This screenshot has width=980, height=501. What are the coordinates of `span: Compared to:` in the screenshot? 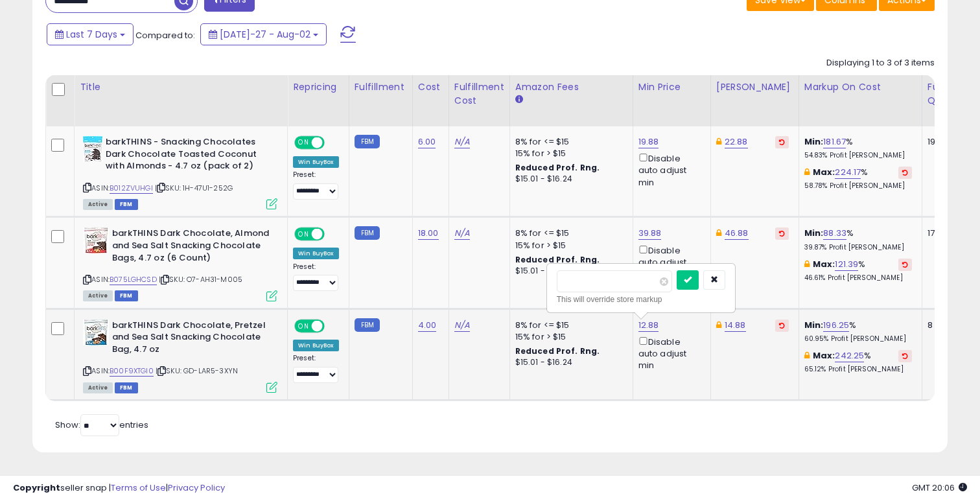 It's located at (165, 35).